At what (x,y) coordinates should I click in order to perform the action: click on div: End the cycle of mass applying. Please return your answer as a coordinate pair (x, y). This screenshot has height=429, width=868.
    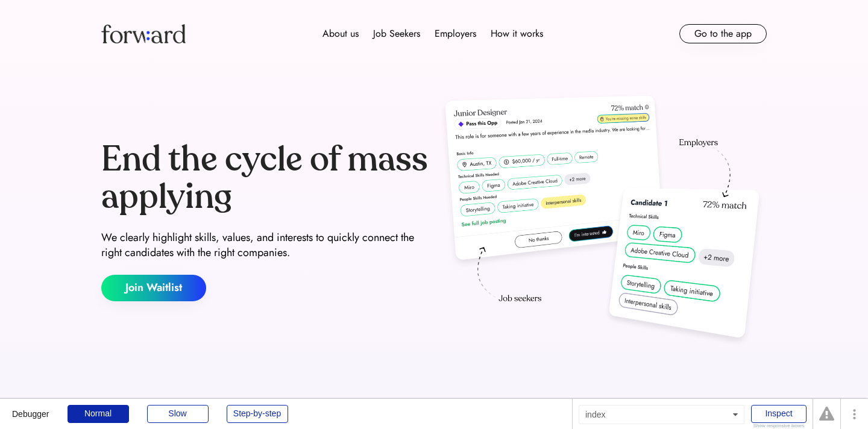
    Looking at the image, I should click on (265, 178).